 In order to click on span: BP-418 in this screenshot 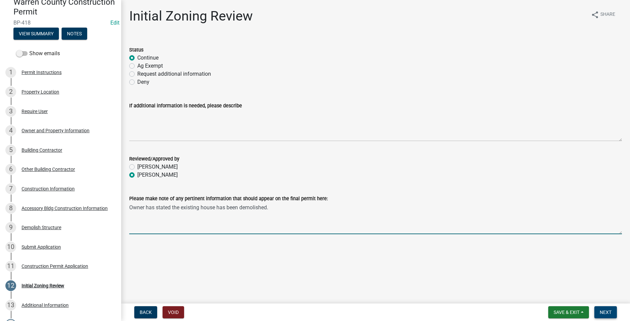, I will do `click(61, 23)`.